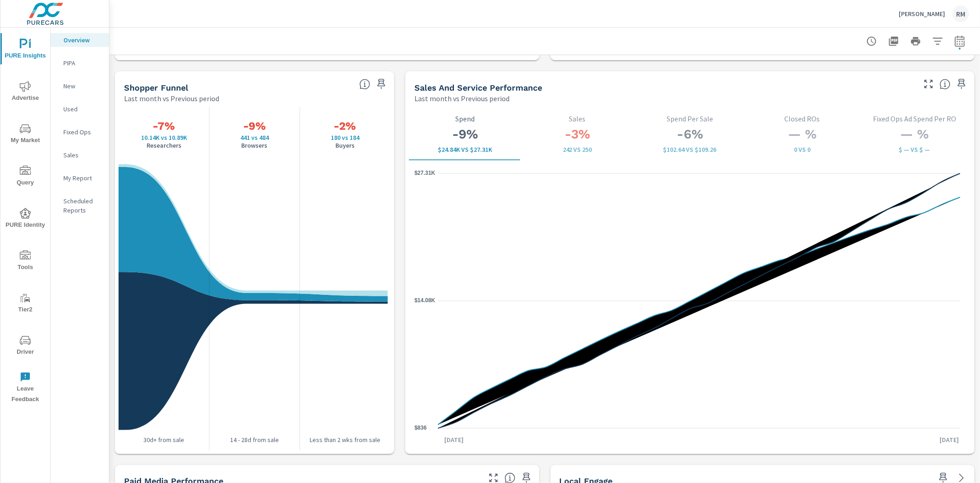  Describe the element at coordinates (79, 132) in the screenshot. I see `div: Fixed Ops` at that location.